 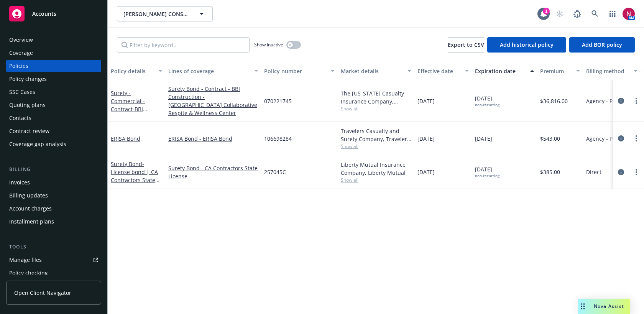 What do you see at coordinates (550, 172) in the screenshot?
I see `span: $385.00` at bounding box center [550, 172].